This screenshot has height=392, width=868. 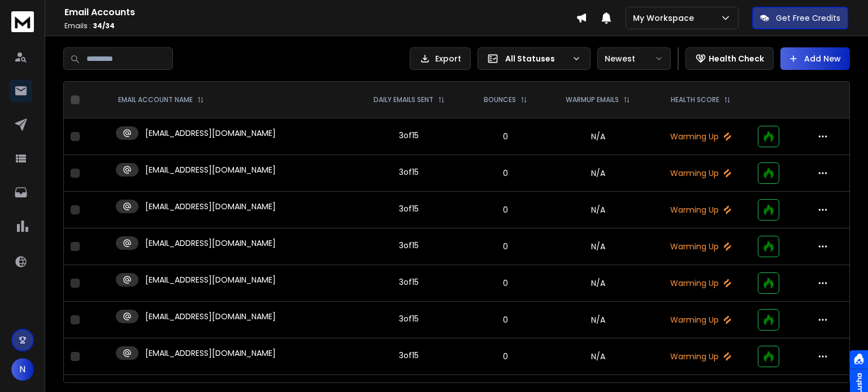 I want to click on button: N, so click(x=23, y=370).